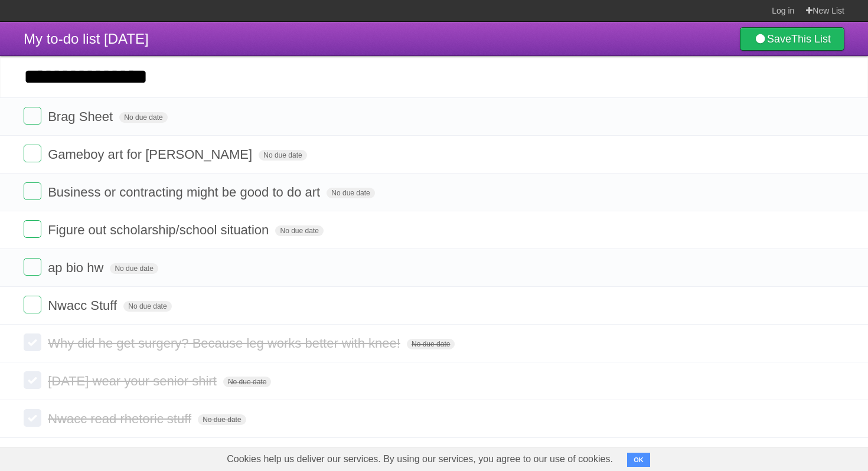 This screenshot has height=471, width=868. Describe the element at coordinates (420, 460) in the screenshot. I see `span: Cookies help us deliver our services. By using our services, you agree to our use of cookies.` at that location.